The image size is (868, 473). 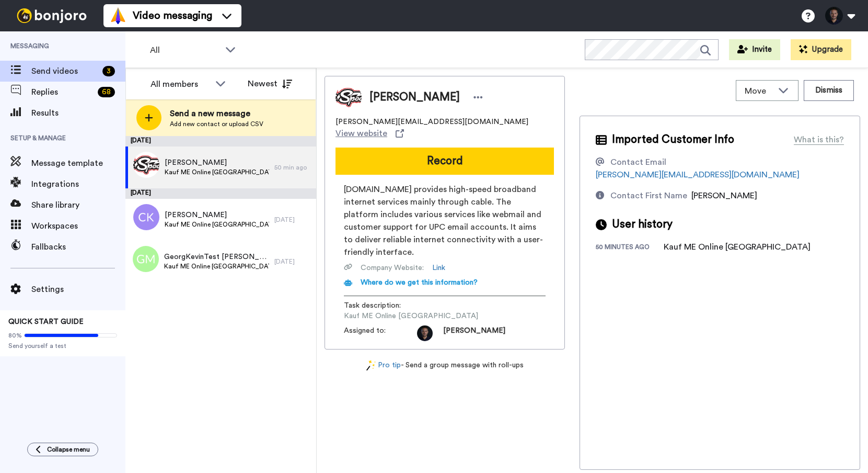 What do you see at coordinates (392, 267) in the screenshot?
I see `span: Company Website :` at bounding box center [392, 267].